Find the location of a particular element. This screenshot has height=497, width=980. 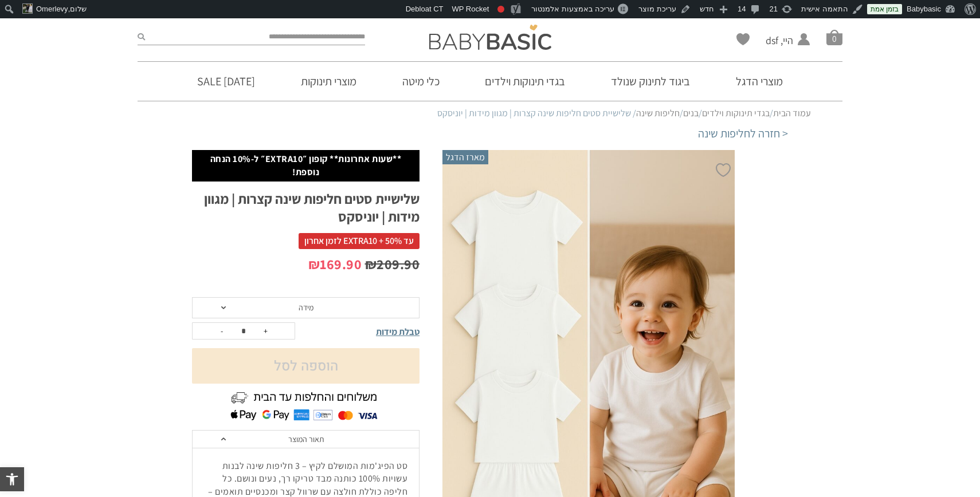

img: Baby Basic בגדי תינוקות וילדים אונליין is located at coordinates (490, 37).